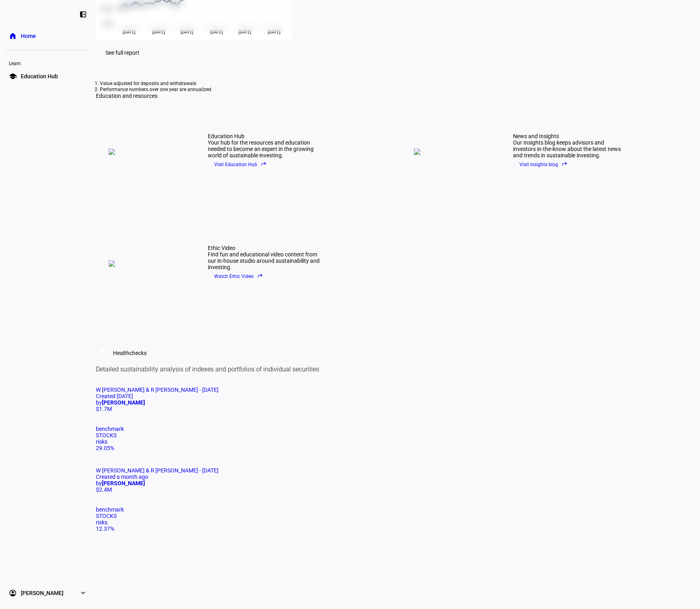 Image resolution: width=700 pixels, height=609 pixels. Describe the element at coordinates (105, 448) in the screenshot. I see `span: 29.05%` at that location.